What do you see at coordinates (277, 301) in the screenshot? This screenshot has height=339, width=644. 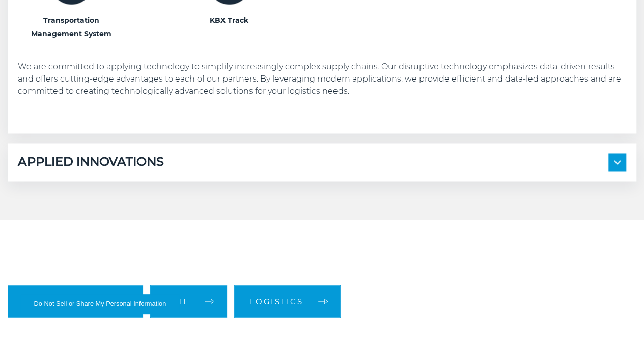 I see `span: Logistics` at bounding box center [277, 301].